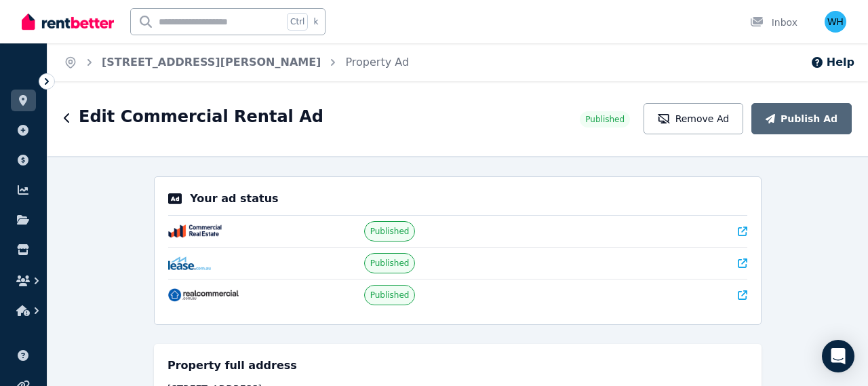 This screenshot has width=868, height=386. I want to click on img: Lease.com.au, so click(189, 263).